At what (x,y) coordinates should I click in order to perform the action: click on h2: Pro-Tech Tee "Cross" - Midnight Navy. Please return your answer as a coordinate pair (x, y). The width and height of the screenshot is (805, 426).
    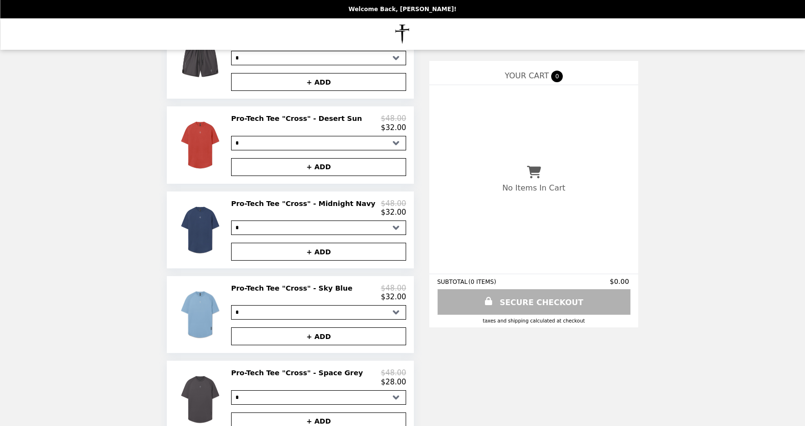
    Looking at the image, I should click on (305, 204).